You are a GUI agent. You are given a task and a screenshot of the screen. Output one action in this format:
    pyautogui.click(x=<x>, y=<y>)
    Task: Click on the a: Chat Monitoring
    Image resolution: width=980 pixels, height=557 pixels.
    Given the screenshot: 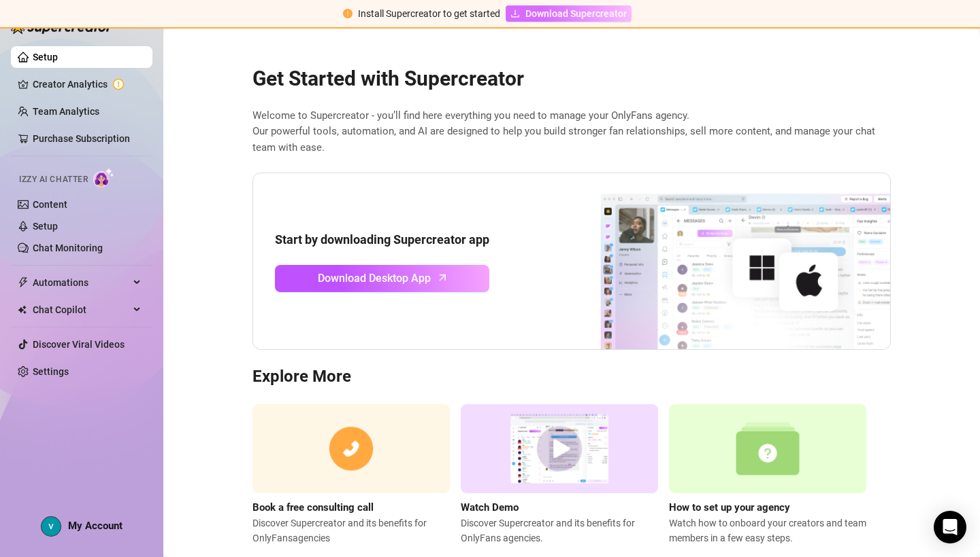 What is the action you would take?
    pyautogui.click(x=67, y=248)
    